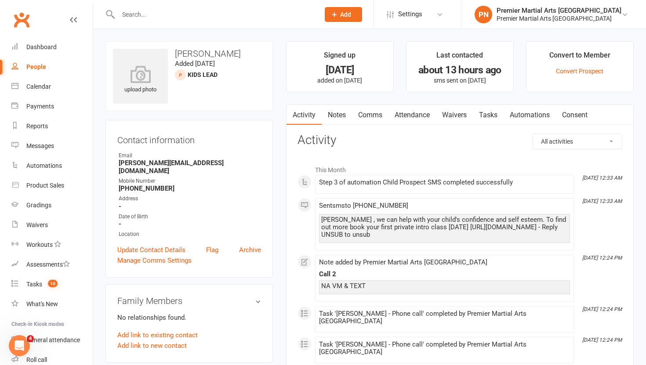 This screenshot has width=646, height=365. What do you see at coordinates (44, 166) in the screenshot?
I see `div: Automations` at bounding box center [44, 166].